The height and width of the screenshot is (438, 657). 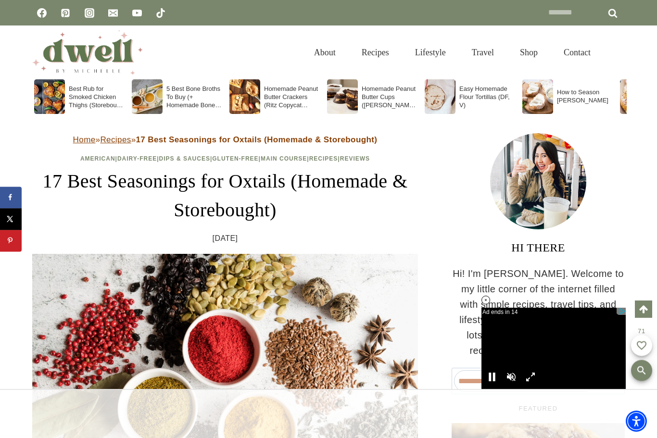 I want to click on a: TikTok, so click(x=161, y=13).